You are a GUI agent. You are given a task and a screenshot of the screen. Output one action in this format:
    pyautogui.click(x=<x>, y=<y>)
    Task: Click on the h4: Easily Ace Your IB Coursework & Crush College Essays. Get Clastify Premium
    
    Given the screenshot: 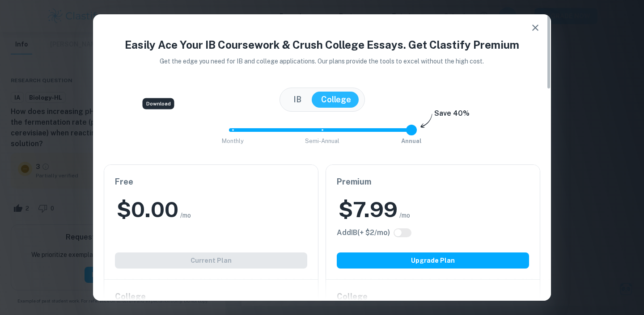 What is the action you would take?
    pyautogui.click(x=322, y=45)
    